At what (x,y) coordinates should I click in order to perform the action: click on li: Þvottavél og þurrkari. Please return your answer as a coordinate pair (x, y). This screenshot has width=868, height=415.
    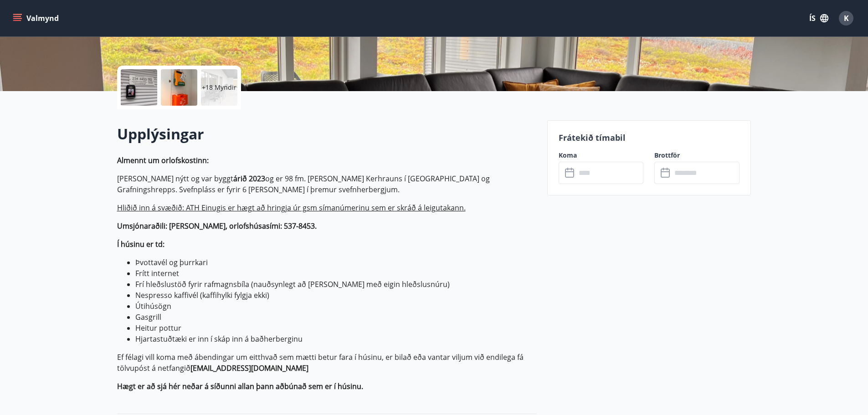
    Looking at the image, I should click on (336, 263).